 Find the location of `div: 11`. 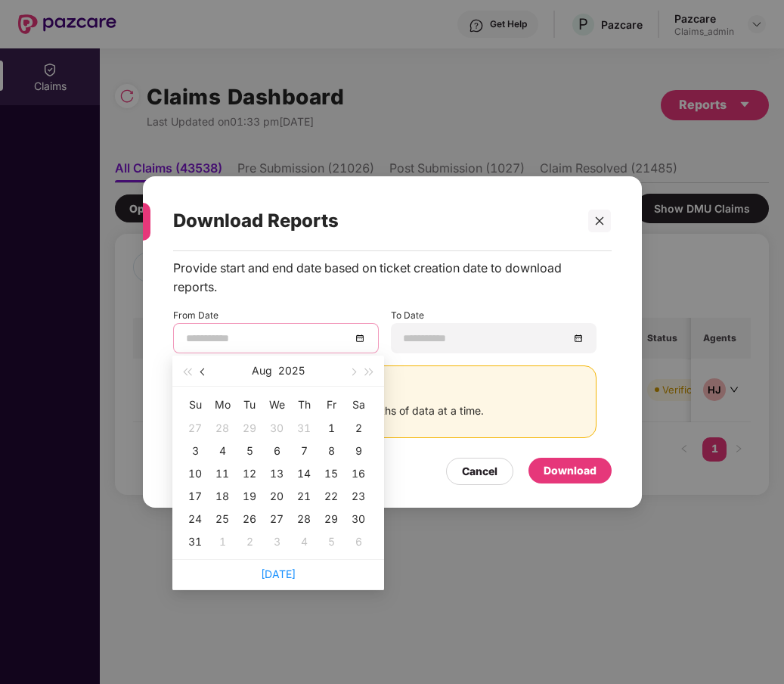

div: 11 is located at coordinates (222, 474).